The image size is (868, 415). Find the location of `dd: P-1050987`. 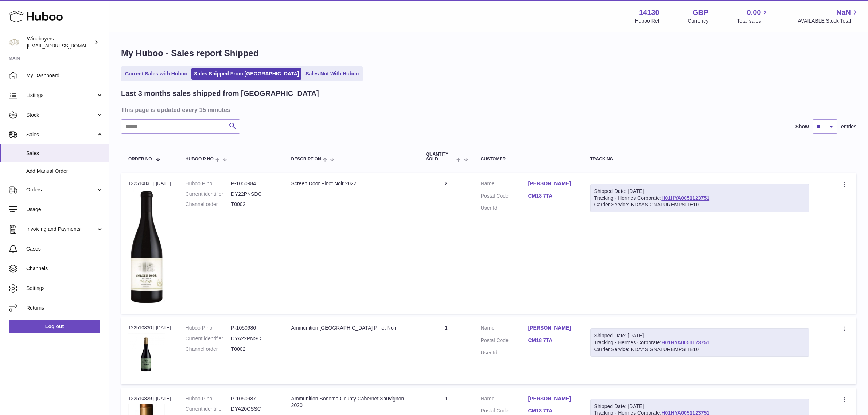

dd: P-1050987 is located at coordinates (254, 398).